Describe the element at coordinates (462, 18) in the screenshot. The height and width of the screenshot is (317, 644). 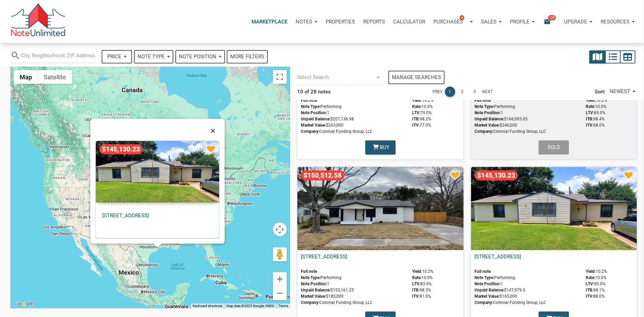
I see `span: 4` at that location.